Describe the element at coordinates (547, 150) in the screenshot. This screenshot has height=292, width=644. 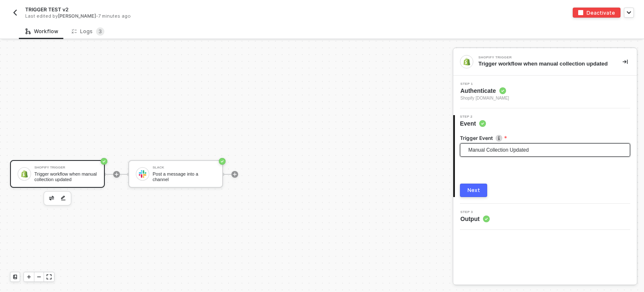
I see `span: Manual Collection Updated` at that location.